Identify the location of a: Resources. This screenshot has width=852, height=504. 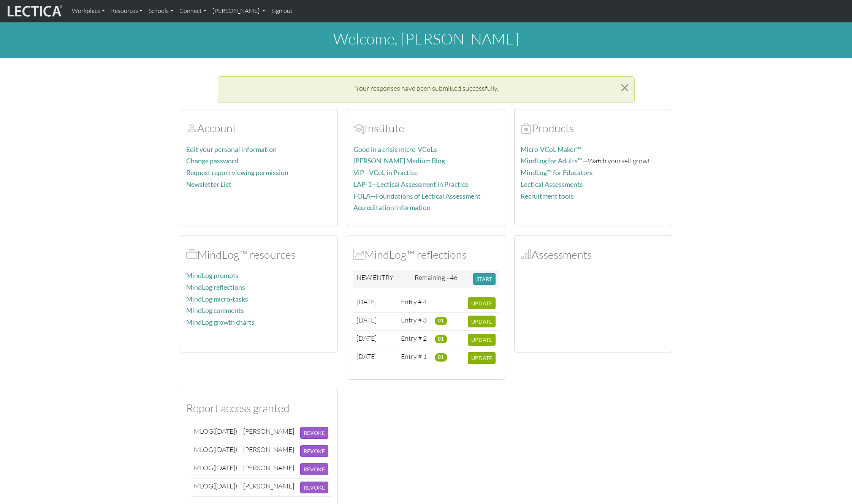
(127, 11).